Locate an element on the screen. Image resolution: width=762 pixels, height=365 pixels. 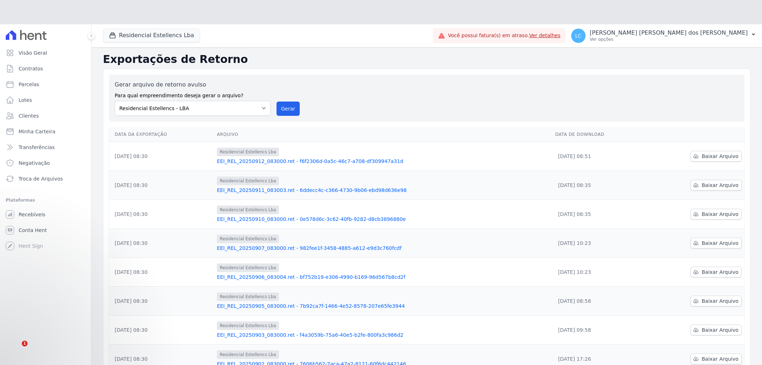
span: Contratos is located at coordinates (31, 69).